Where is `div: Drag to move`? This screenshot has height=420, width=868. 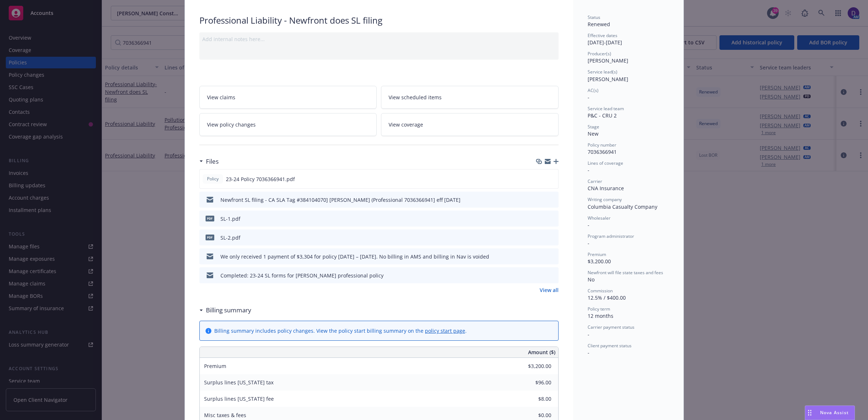
div: Drag to move is located at coordinates (809, 412).